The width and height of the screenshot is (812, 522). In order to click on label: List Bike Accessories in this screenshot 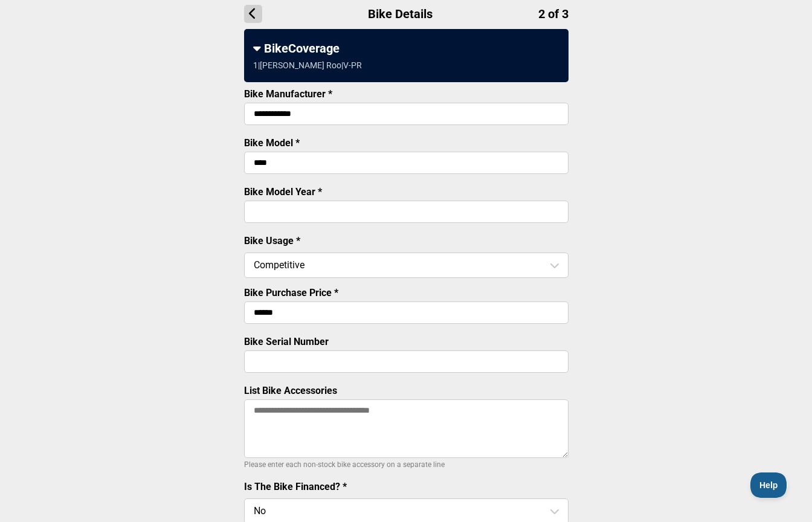, I will do `click(291, 390)`.